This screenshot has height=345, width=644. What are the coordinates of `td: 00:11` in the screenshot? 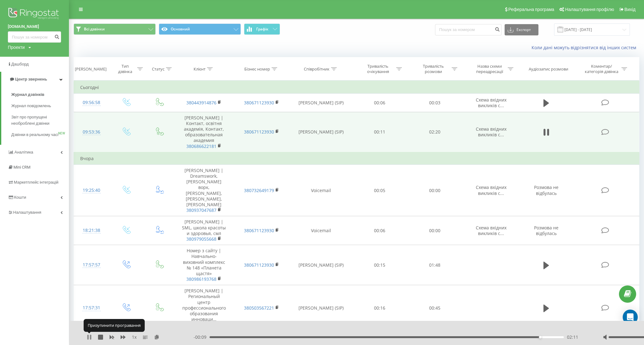 It's located at (379, 132).